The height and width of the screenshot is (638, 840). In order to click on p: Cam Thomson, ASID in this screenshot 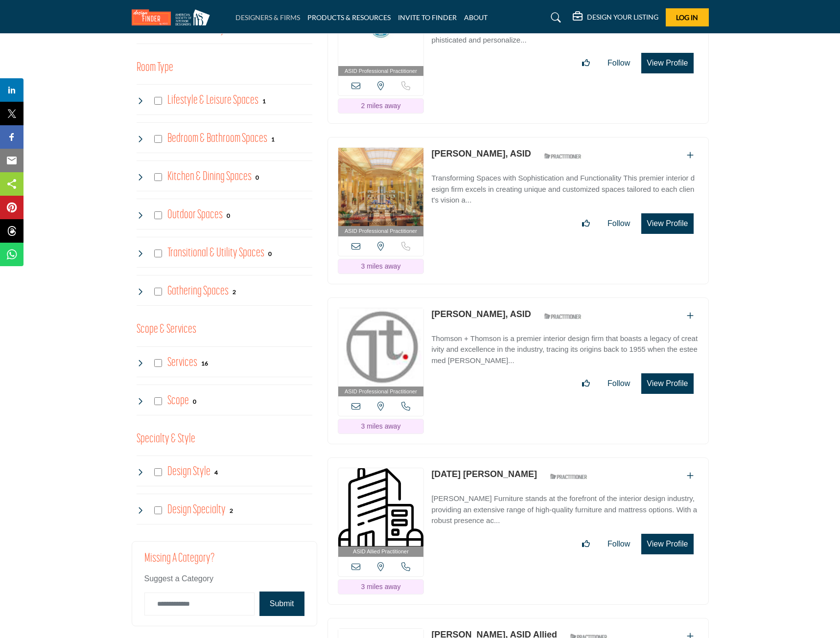, I will do `click(481, 314)`.